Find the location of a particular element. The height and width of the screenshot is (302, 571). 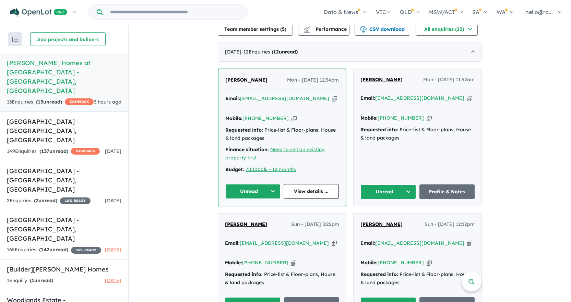

button: Add projects and builders is located at coordinates (68, 39).